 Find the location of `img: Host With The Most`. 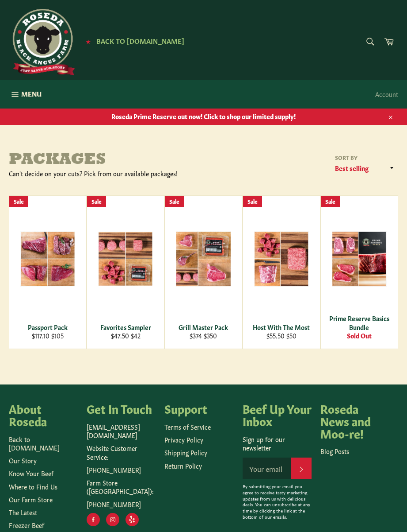

img: Host With The Most is located at coordinates (282, 259).